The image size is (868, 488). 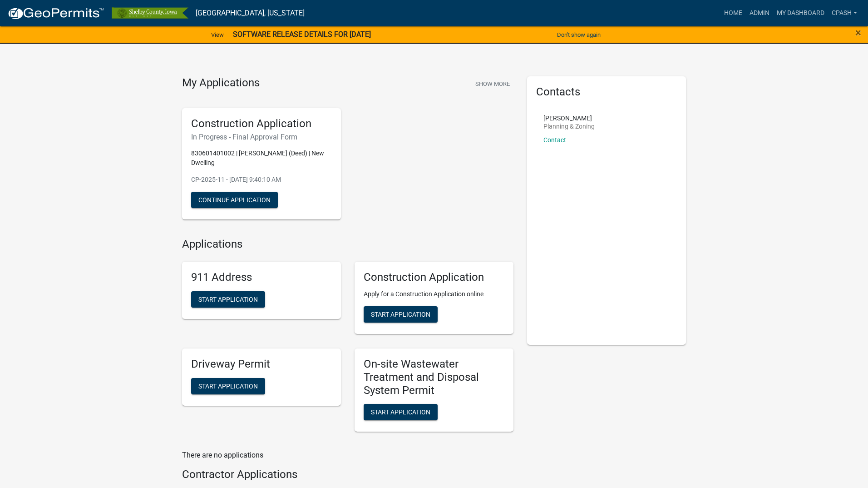 What do you see at coordinates (493, 84) in the screenshot?
I see `button: Show More` at bounding box center [493, 84].